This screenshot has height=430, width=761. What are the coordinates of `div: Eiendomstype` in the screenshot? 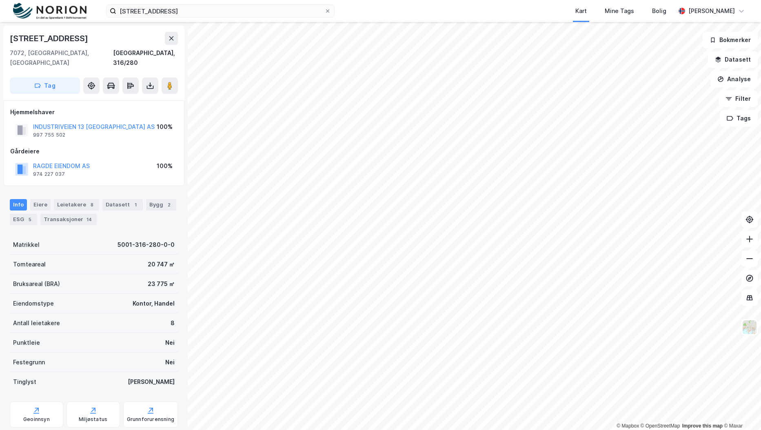 It's located at (33, 304).